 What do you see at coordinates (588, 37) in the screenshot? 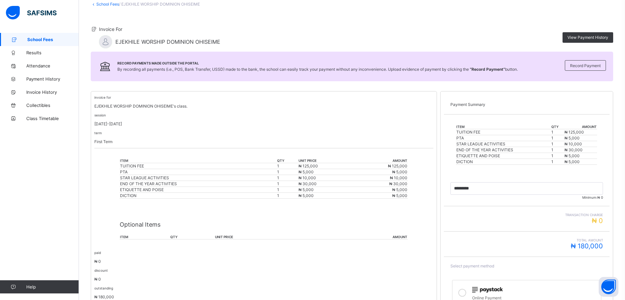
I see `span: View Payment History` at bounding box center [588, 37].